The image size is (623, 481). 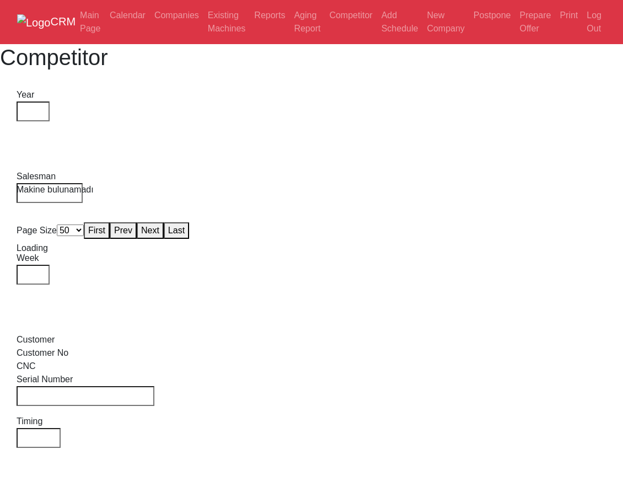 What do you see at coordinates (33, 258) in the screenshot?
I see `div: Week` at bounding box center [33, 258].